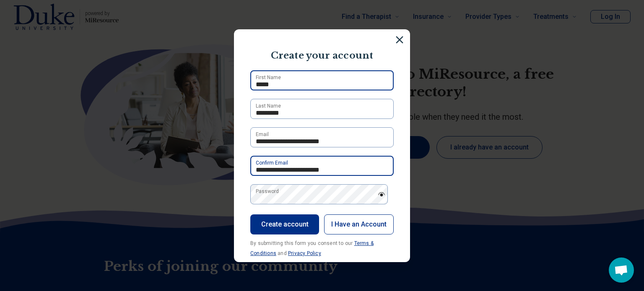 The height and width of the screenshot is (291, 644). Describe the element at coordinates (268, 106) in the screenshot. I see `label: Last Name` at that location.